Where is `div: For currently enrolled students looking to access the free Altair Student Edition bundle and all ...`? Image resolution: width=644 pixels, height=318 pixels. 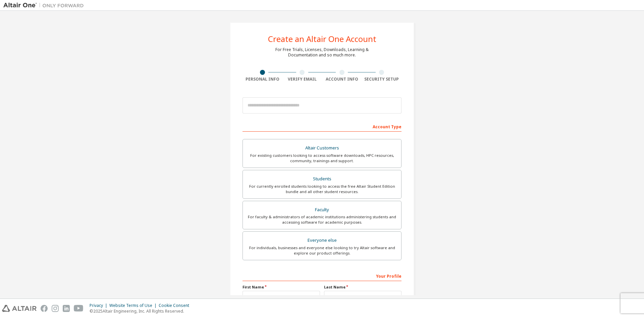 div: For currently enrolled students looking to access the free Altair Student Edition bundle and all ... is located at coordinates (322, 189).